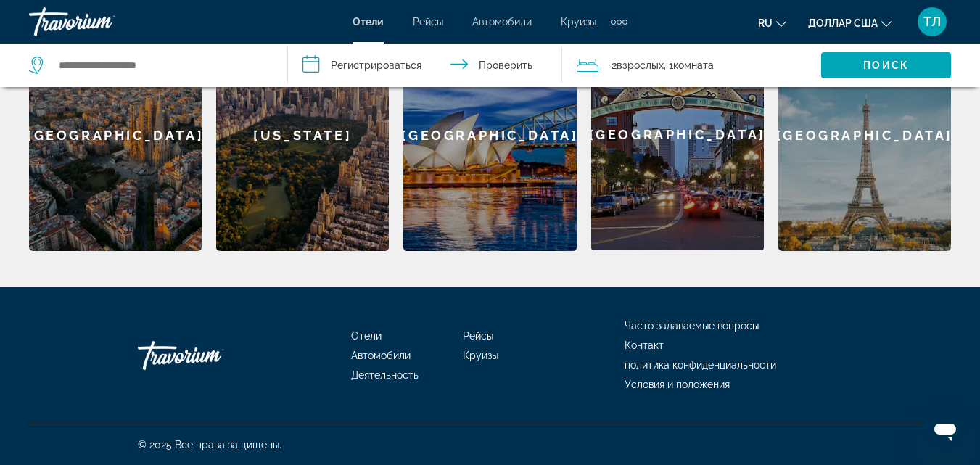  What do you see at coordinates (691, 325) in the screenshot?
I see `a: Часто задаваемые вопросы` at bounding box center [691, 325].